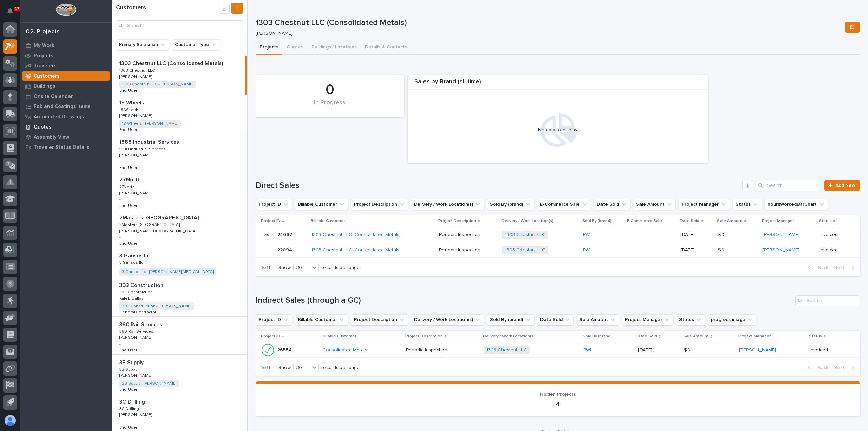 Image resolution: width=868 pixels, height=431 pixels. What do you see at coordinates (845, 267) in the screenshot?
I see `button: Next` at bounding box center [845, 267].